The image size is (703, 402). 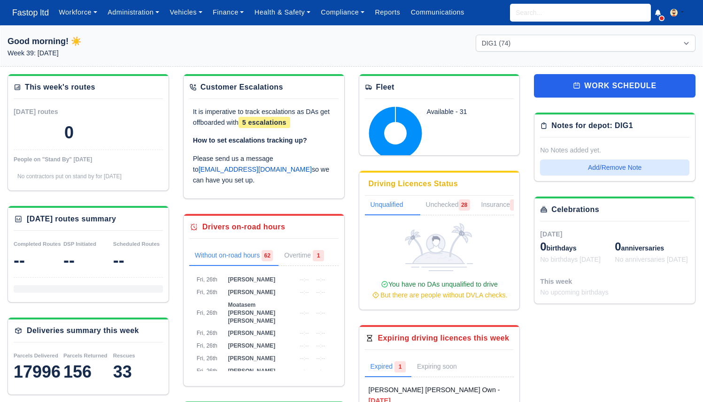 I want to click on div: Customer Escalations, so click(x=242, y=87).